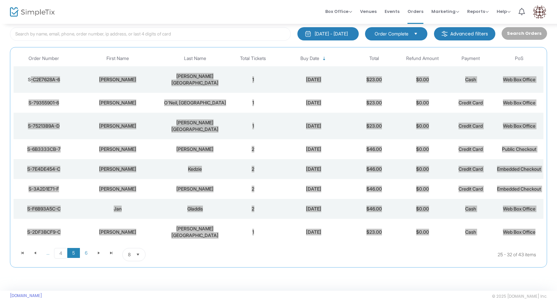  I want to click on span: Go to the previous page, so click(35, 253).